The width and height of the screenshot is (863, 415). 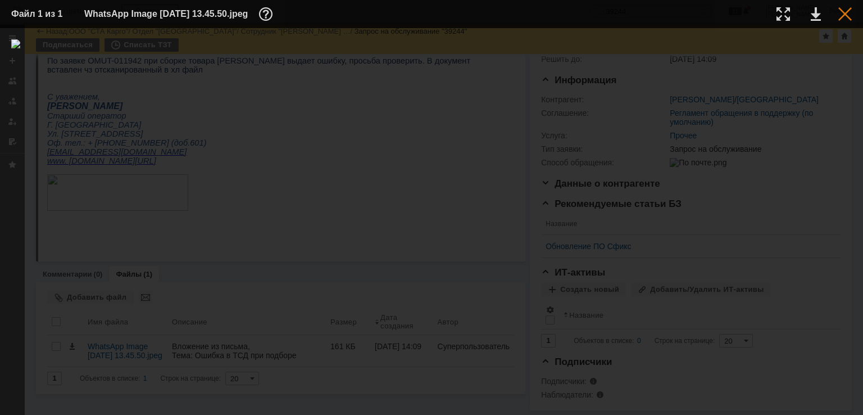 I want to click on div: Дополнительная информация о файле (F11), so click(x=267, y=14).